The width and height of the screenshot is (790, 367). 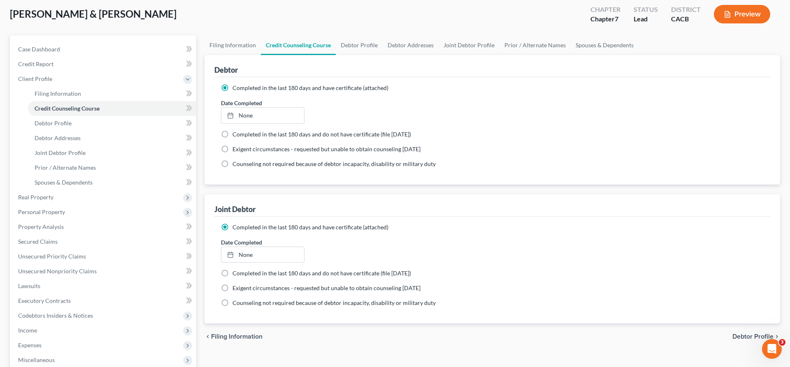 What do you see at coordinates (60, 153) in the screenshot?
I see `span: Joint Debtor Profile` at bounding box center [60, 153].